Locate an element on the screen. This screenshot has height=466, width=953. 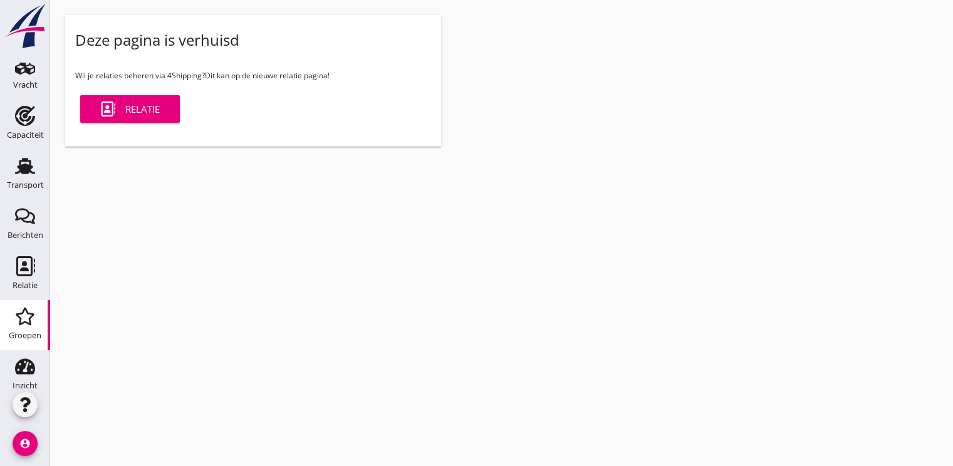
div: Inzicht is located at coordinates (25, 385).